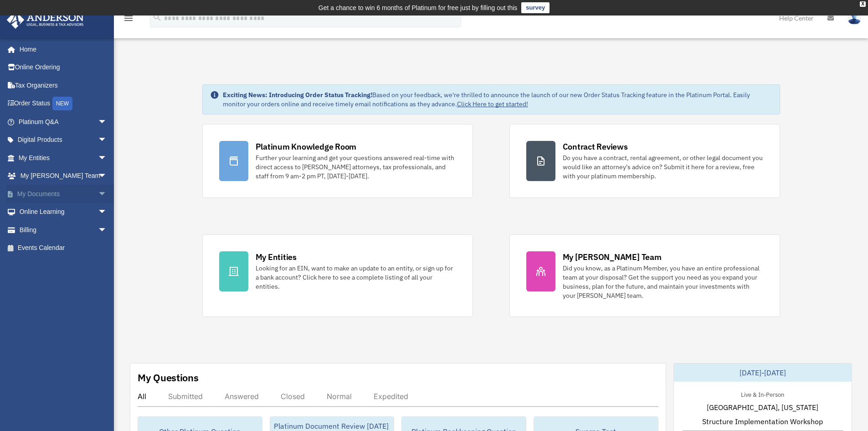  I want to click on div: Submitted, so click(186, 396).